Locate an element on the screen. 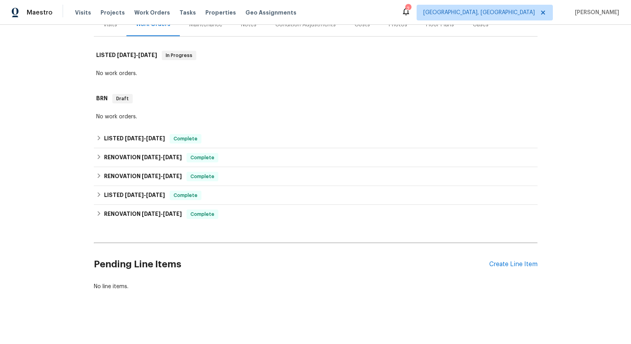 The image size is (631, 344). div: BRN Draft is located at coordinates (316, 99).